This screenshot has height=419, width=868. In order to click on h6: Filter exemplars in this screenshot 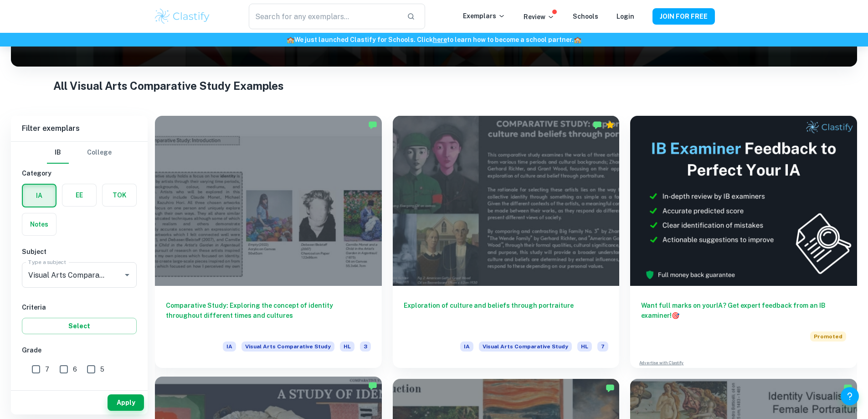, I will do `click(80, 129)`.